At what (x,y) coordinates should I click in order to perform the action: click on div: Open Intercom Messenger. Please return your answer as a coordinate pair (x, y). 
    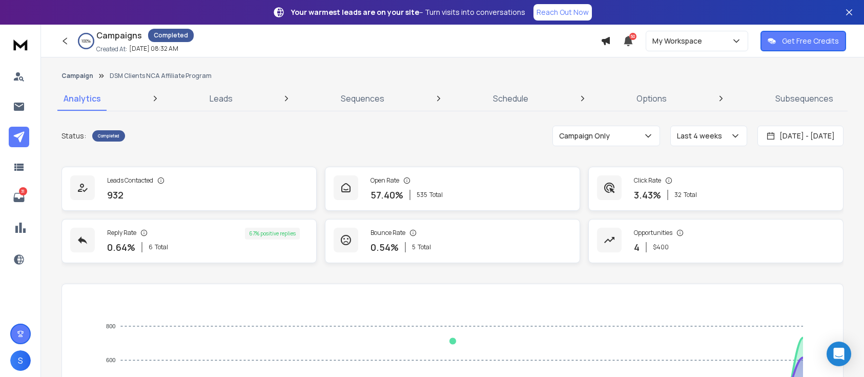
    Looking at the image, I should click on (839, 353).